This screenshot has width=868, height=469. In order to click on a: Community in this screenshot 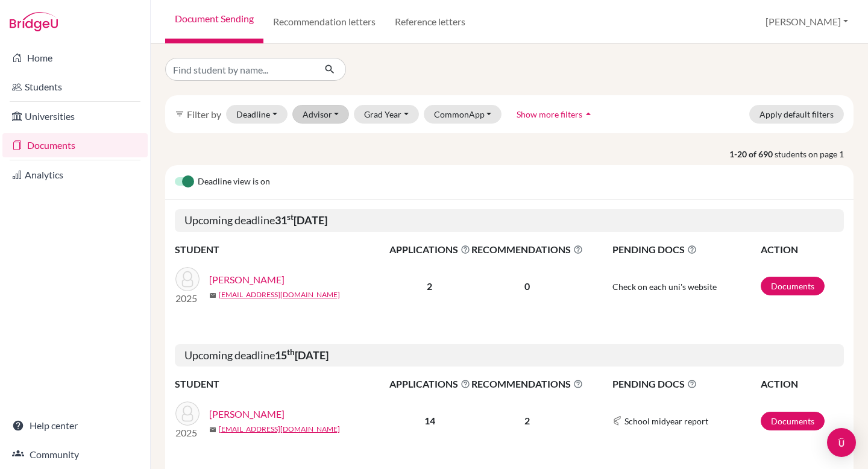, I will do `click(75, 454)`.